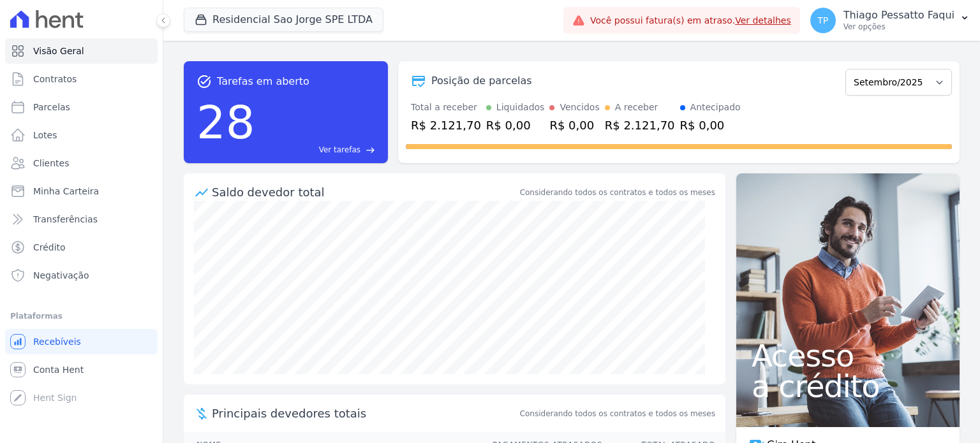 The height and width of the screenshot is (443, 980). Describe the element at coordinates (848, 356) in the screenshot. I see `span: Acesso` at that location.